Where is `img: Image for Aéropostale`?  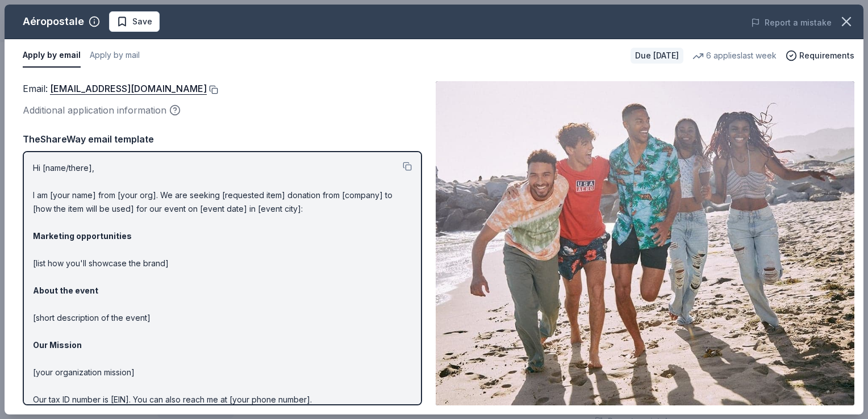
img: Image for Aéropostale is located at coordinates (645, 243).